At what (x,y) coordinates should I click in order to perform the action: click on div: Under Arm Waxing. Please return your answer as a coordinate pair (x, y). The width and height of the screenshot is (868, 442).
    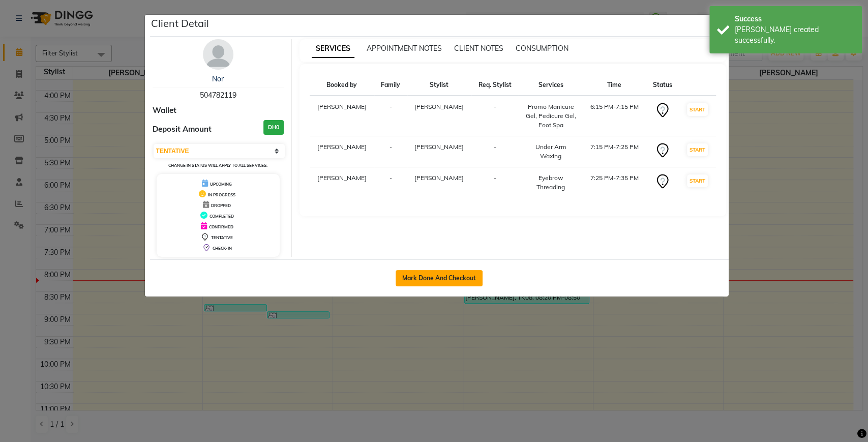
    Looking at the image, I should click on (550, 152).